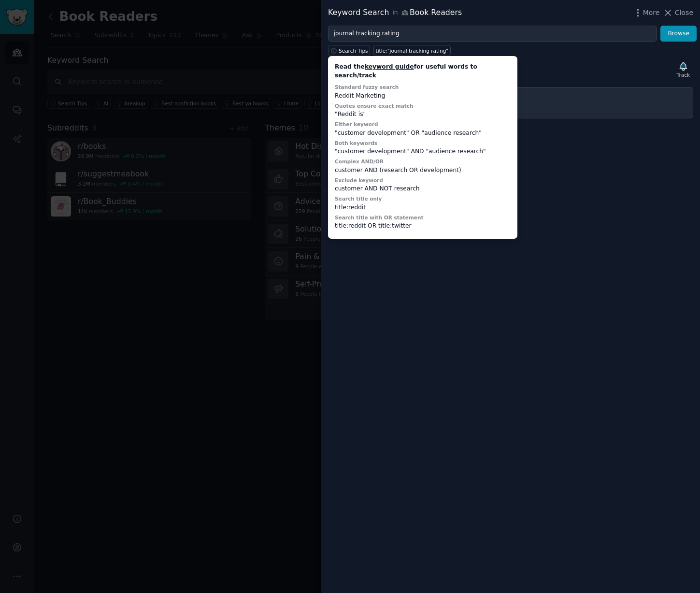  Describe the element at coordinates (349, 50) in the screenshot. I see `button: Search Tips` at that location.